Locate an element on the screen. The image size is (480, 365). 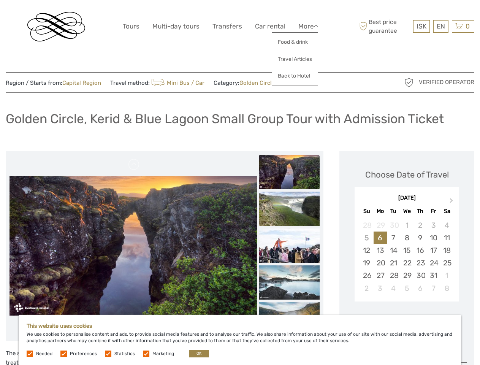
img: 6379ec51912245e79ae041a34b7adb3d_slider_thumbnail.jpeg is located at coordinates (289, 319).